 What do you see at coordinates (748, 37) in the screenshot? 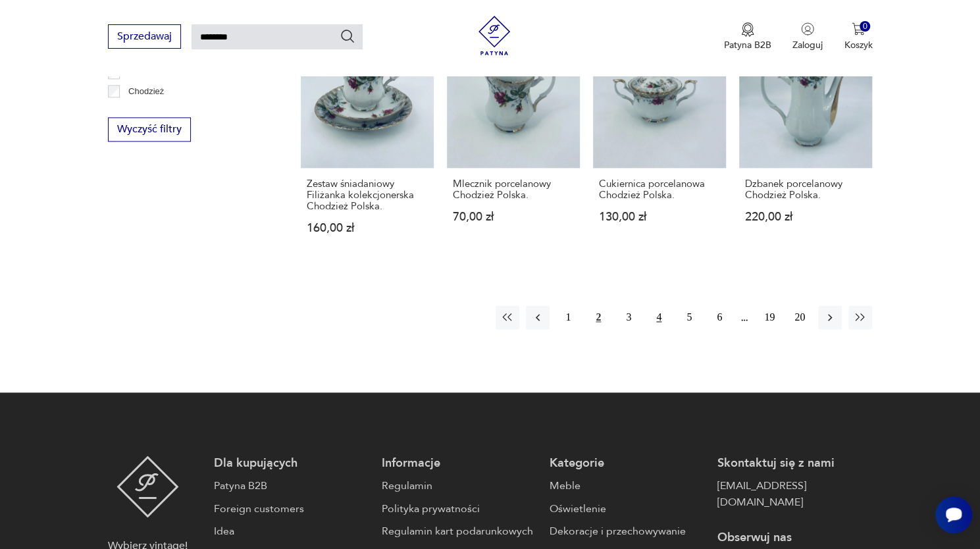
I see `button: Patyna B2B` at bounding box center [748, 37].